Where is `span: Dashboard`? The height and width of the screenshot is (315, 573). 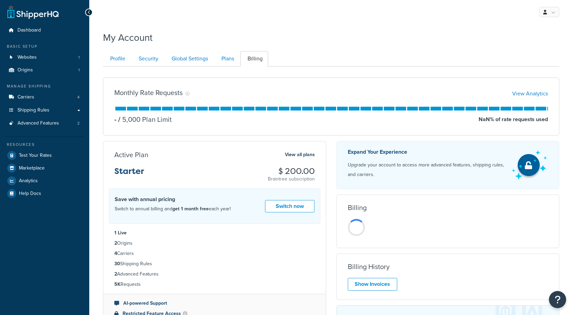
span: Dashboard is located at coordinates (29, 30).